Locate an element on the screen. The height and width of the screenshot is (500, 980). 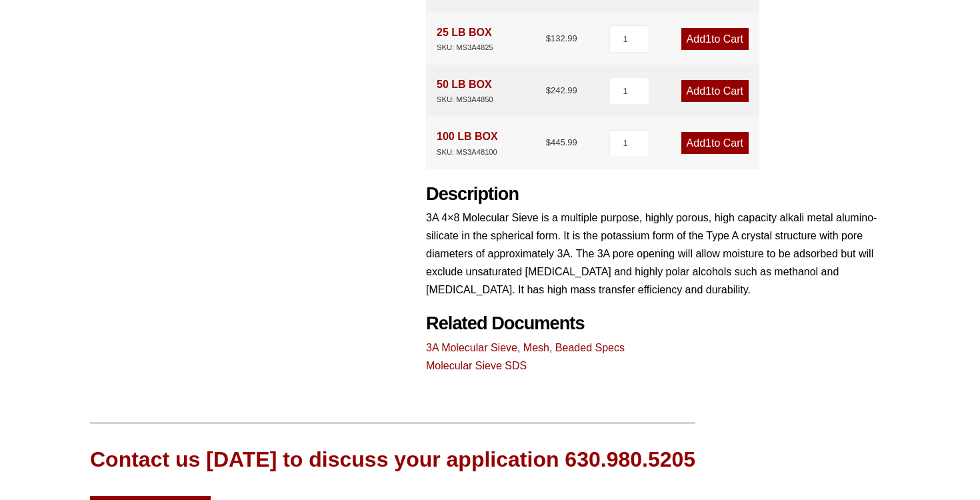
div: 100 LB BOX is located at coordinates (467, 143).